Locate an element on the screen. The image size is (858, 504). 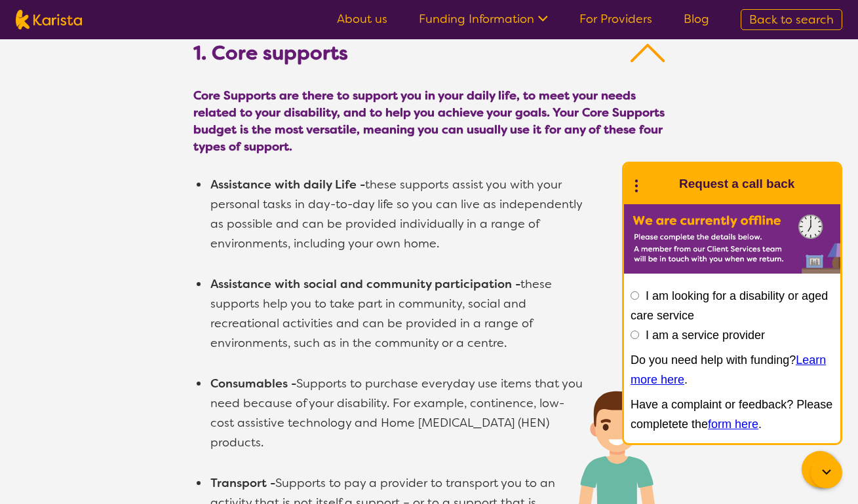
a: For Providers is located at coordinates (615, 19).